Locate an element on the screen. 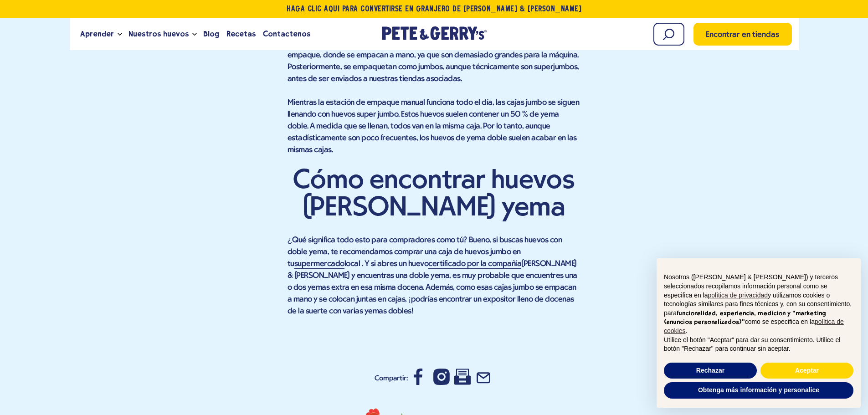  a: certificado por la compañía is located at coordinates (475, 264).